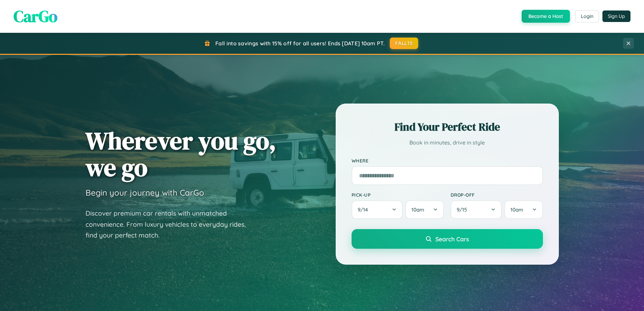 The height and width of the screenshot is (311, 644). I want to click on button: 9/14, so click(377, 209).